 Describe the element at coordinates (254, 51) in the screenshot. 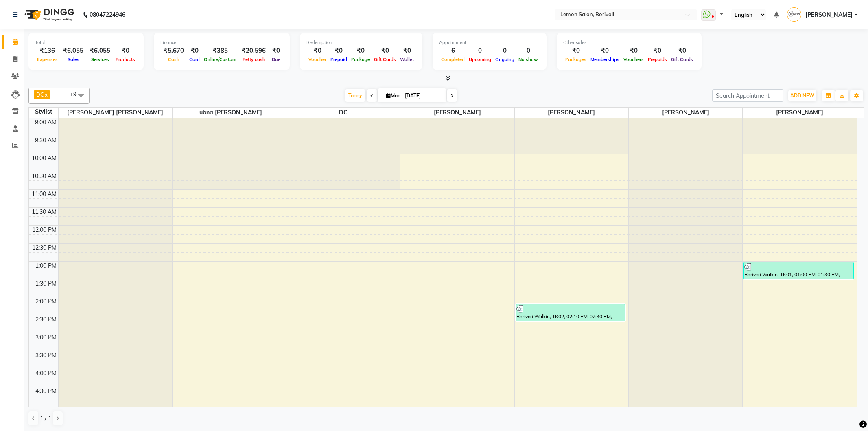

I see `div: ₹20,596` at that location.